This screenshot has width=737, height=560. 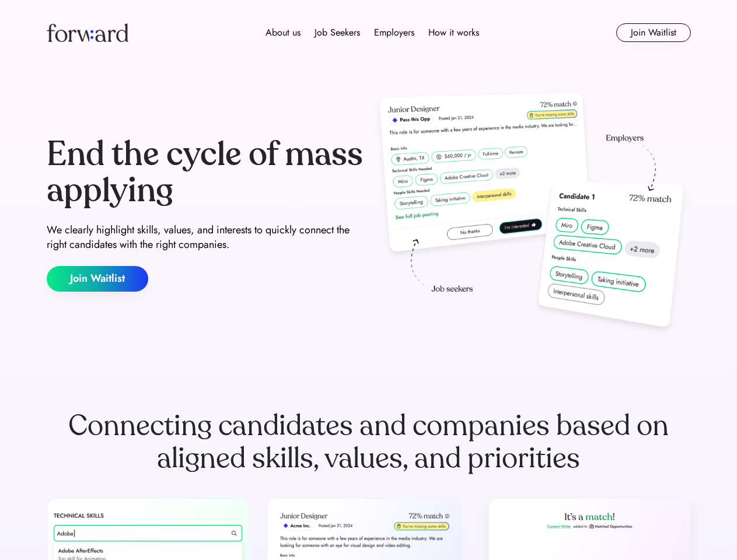 What do you see at coordinates (368, 442) in the screenshot?
I see `div: Connecting candidates and companies based on aligned skills, values, and priorities` at bounding box center [368, 442].